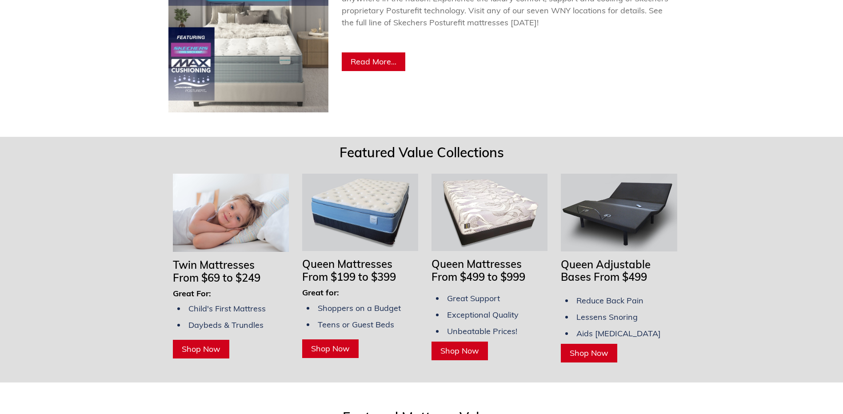 This screenshot has height=414, width=843. What do you see at coordinates (214, 265) in the screenshot?
I see `span: Twin Mattresses` at bounding box center [214, 265].